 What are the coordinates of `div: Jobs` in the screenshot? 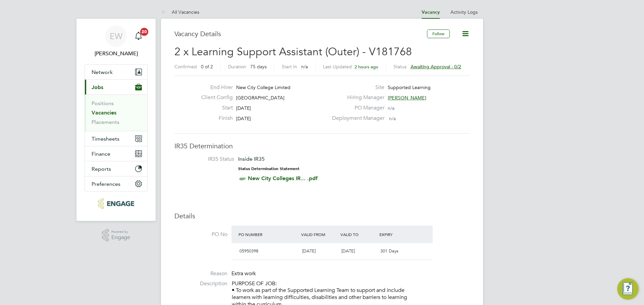 It's located at (116, 113).